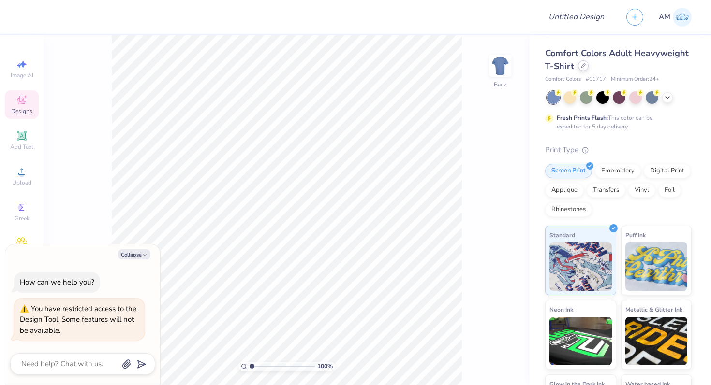 The width and height of the screenshot is (711, 385). I want to click on div: Screen Print, so click(568, 171).